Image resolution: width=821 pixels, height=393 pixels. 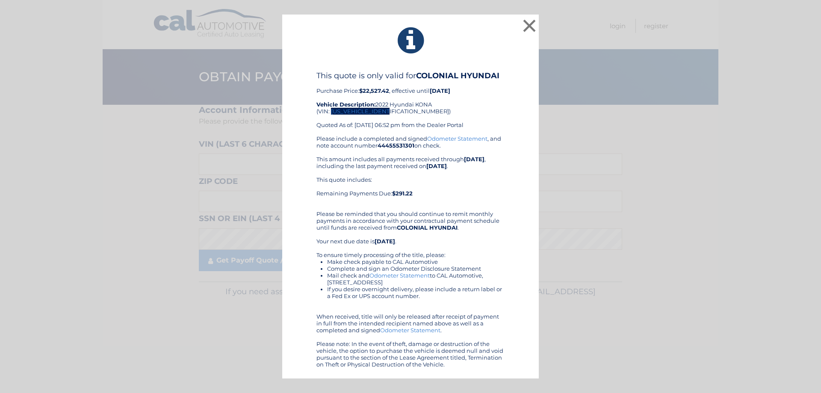 What do you see at coordinates (402, 193) in the screenshot?
I see `b: $291.22` at bounding box center [402, 193].